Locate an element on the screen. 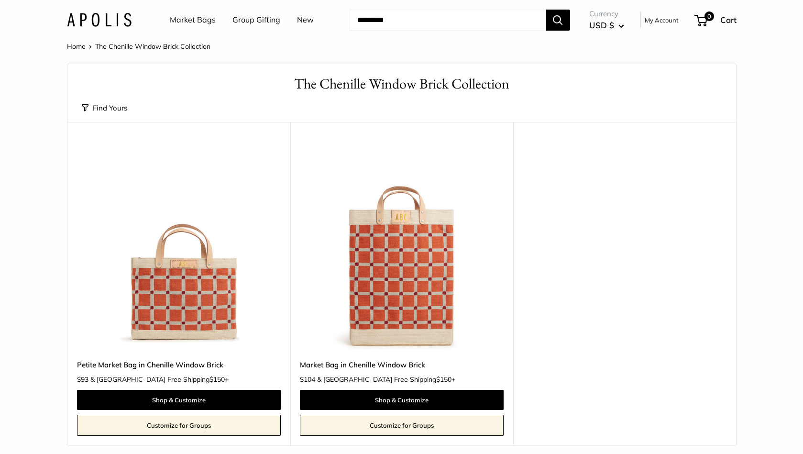 This screenshot has height=454, width=803. span: USD $ is located at coordinates (602, 25).